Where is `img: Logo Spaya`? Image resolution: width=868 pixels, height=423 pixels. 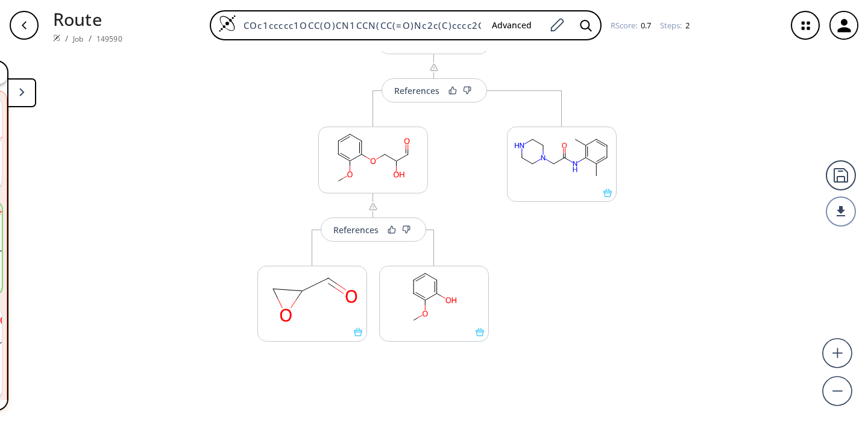
img: Logo Spaya is located at coordinates (227, 23).